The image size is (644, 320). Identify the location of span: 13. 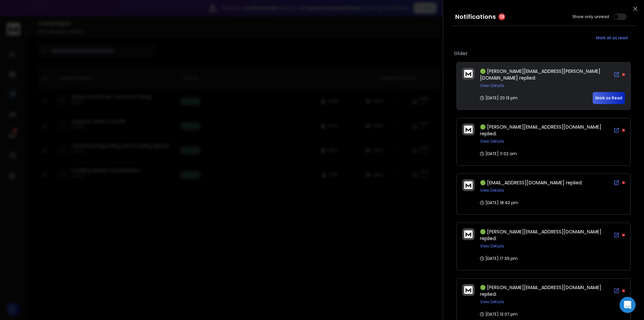
(502, 17).